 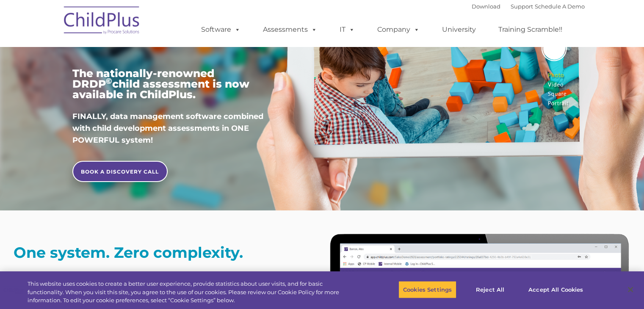 I want to click on a: Schedule A Demo, so click(x=560, y=6).